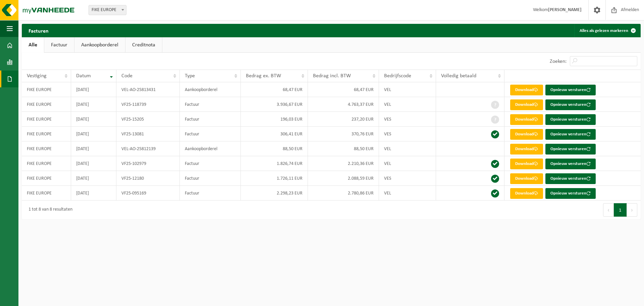 The image size is (644, 306). What do you see at coordinates (274, 134) in the screenshot?
I see `td: 306,41 EUR` at bounding box center [274, 134].